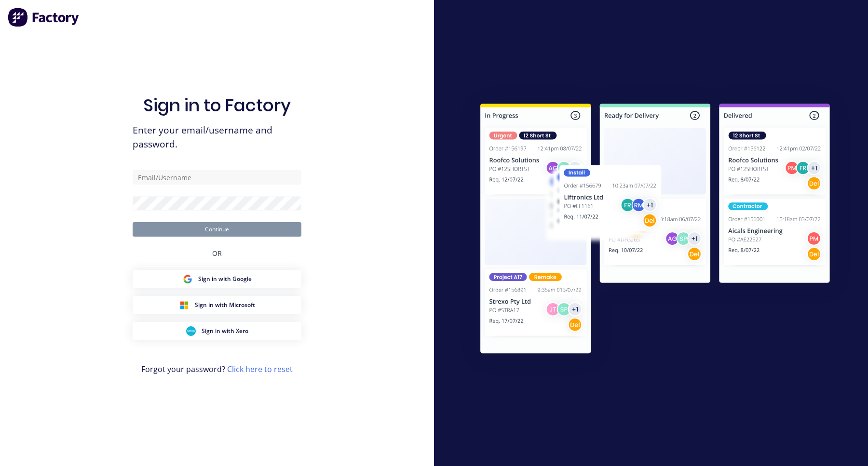 This screenshot has width=868, height=466. What do you see at coordinates (217, 253) in the screenshot?
I see `div: OR` at bounding box center [217, 253].